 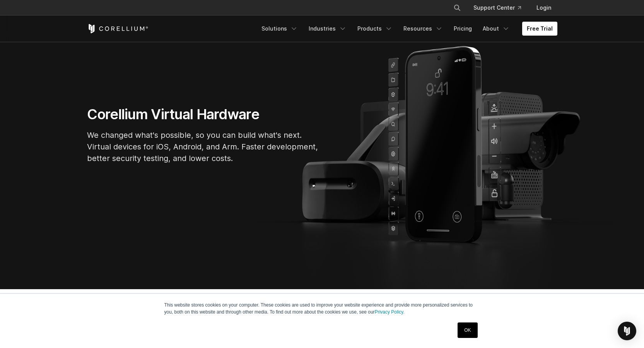 What do you see at coordinates (423, 29) in the screenshot?
I see `a: Resources` at bounding box center [423, 29].